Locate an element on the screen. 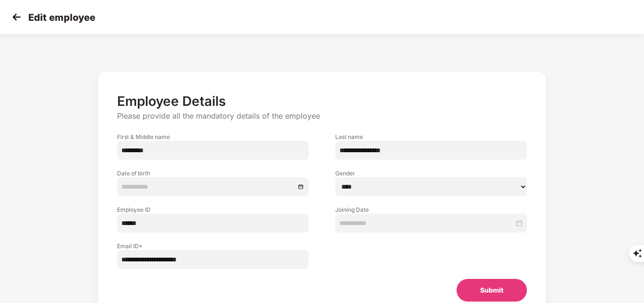 The image size is (644, 303). label: Gender is located at coordinates (431, 173).